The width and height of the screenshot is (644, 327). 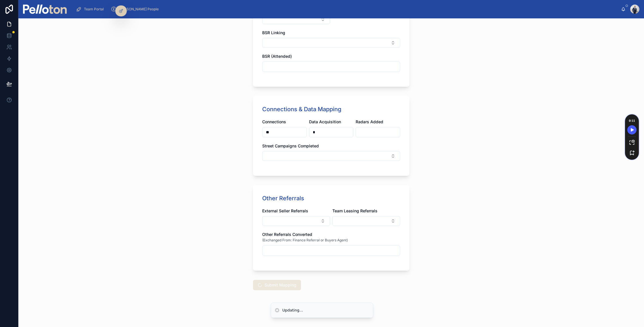 What do you see at coordinates (91, 9) in the screenshot?
I see `a: Team Portal` at bounding box center [91, 9].